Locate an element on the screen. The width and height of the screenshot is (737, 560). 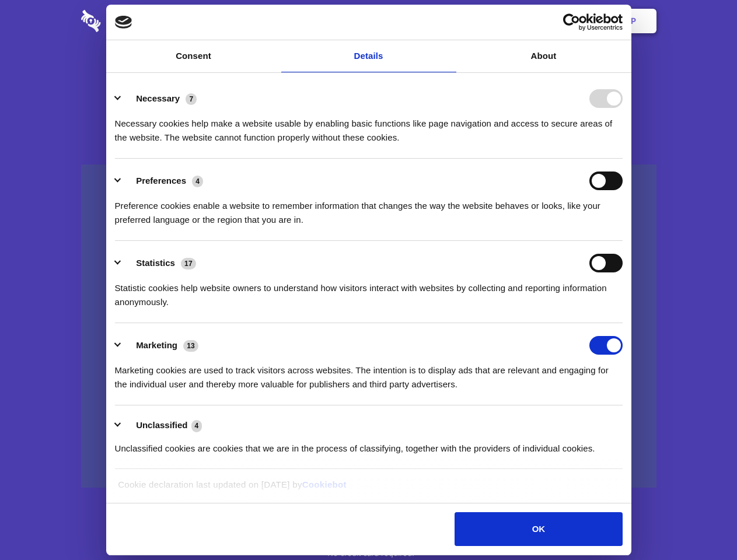
a: Wistia video thumbnail is located at coordinates (369, 326).